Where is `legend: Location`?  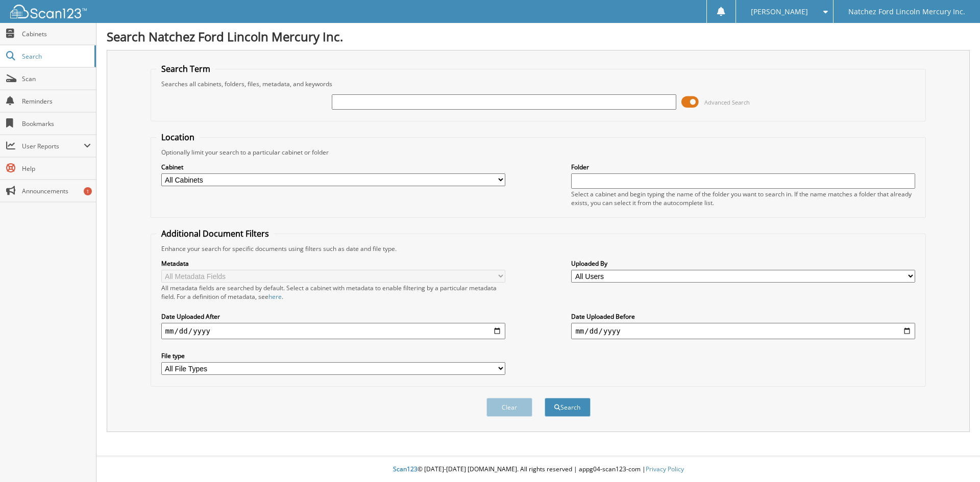 legend: Location is located at coordinates (178, 137).